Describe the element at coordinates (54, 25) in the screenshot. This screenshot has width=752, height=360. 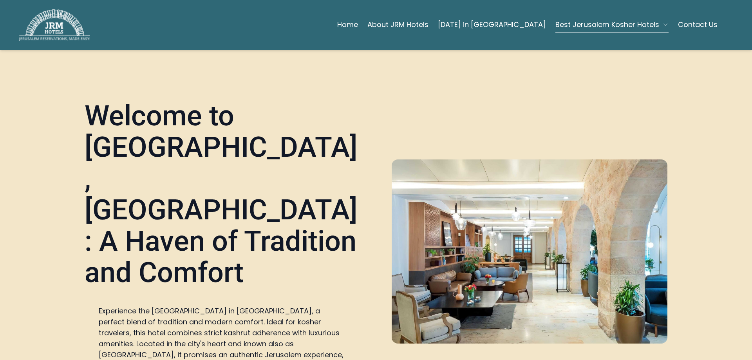
I see `img: JRM Hotels` at that location.